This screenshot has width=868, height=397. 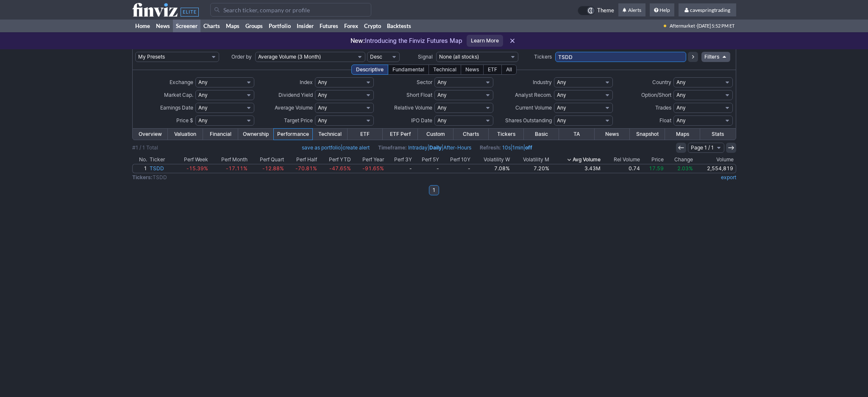 I want to click on span: Exchange, so click(x=181, y=82).